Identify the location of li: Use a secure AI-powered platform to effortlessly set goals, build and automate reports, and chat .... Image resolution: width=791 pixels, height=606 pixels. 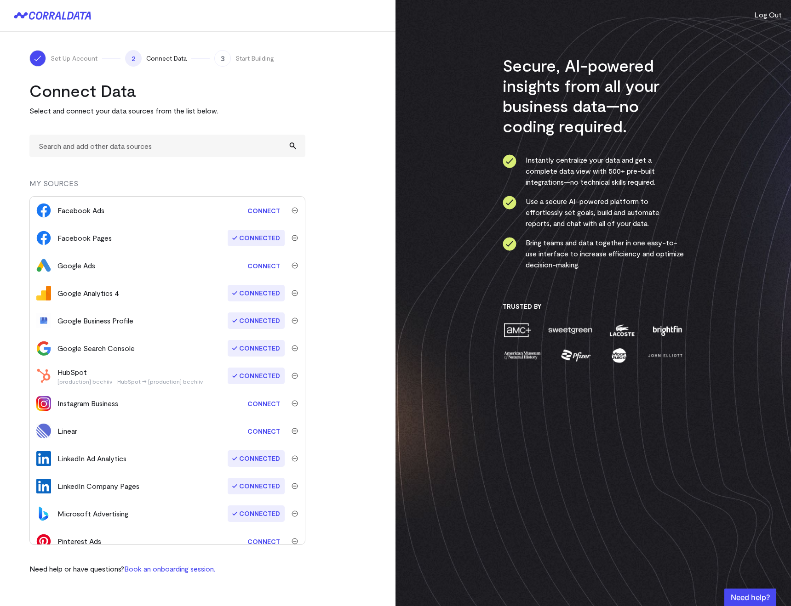
(593, 212).